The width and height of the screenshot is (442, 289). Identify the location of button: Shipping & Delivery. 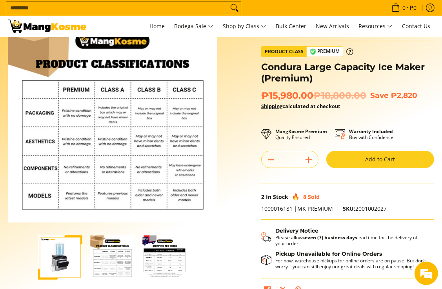
(343, 237).